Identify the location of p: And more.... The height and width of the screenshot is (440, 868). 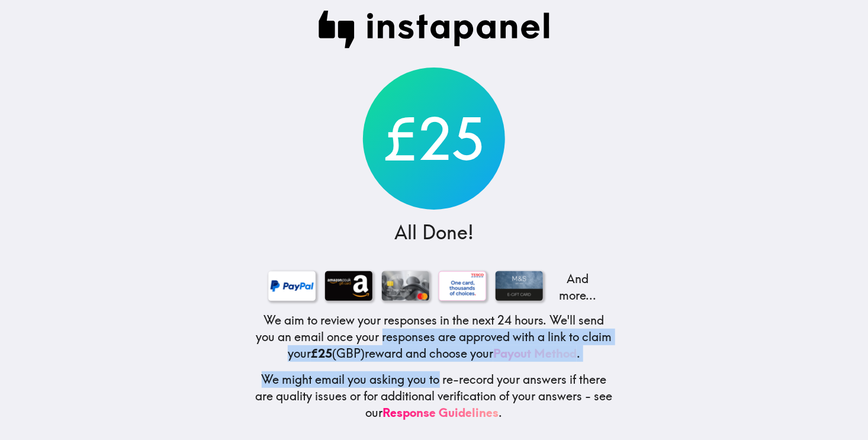
(576, 288).